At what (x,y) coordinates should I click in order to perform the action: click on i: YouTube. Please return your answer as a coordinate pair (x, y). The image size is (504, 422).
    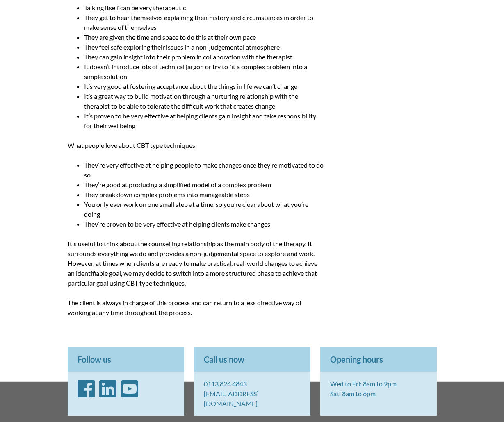
    Looking at the image, I should click on (130, 389).